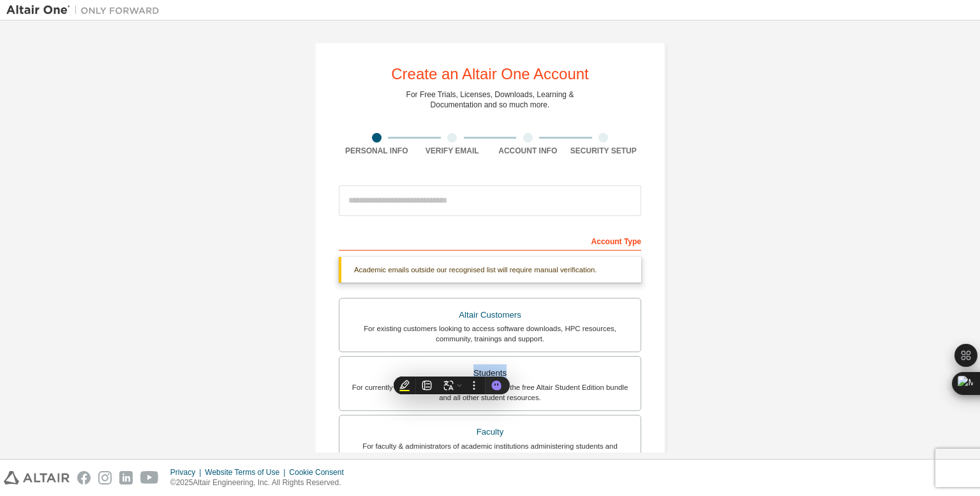 The width and height of the screenshot is (980, 496). Describe the element at coordinates (261, 482) in the screenshot. I see `p: © 2025 Altair Engineering, Inc. All Rights Reserved.` at that location.